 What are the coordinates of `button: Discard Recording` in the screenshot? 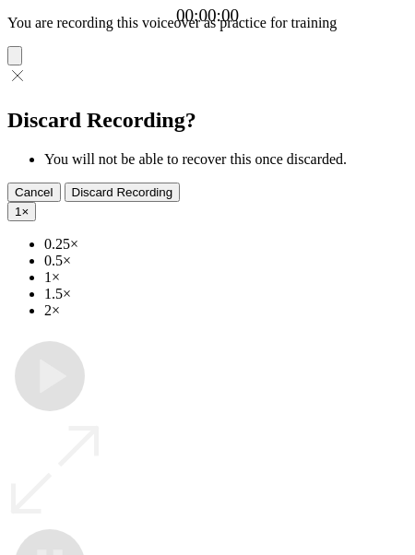 It's located at (123, 192).